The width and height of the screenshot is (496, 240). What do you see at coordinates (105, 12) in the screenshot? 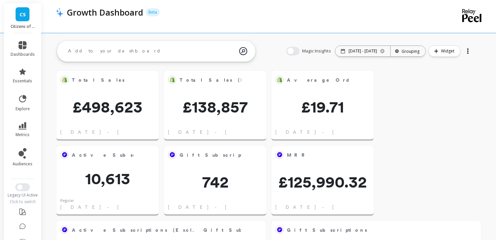
I see `p: Growth Dashboard` at bounding box center [105, 12].